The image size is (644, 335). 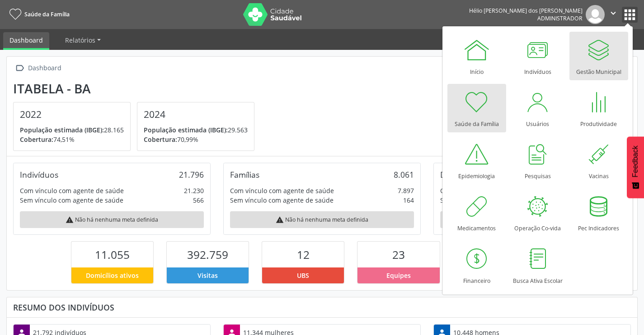 What do you see at coordinates (196, 129) in the screenshot?
I see `p: 29.563` at bounding box center [196, 129].